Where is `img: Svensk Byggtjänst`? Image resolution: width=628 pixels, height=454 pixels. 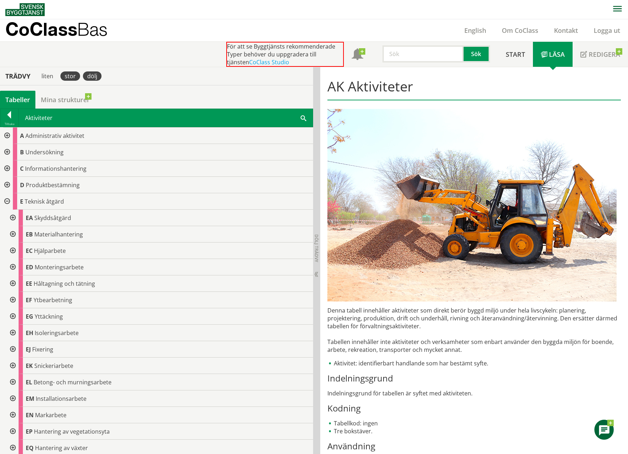
img: Svensk Byggtjänst is located at coordinates (25, 10).